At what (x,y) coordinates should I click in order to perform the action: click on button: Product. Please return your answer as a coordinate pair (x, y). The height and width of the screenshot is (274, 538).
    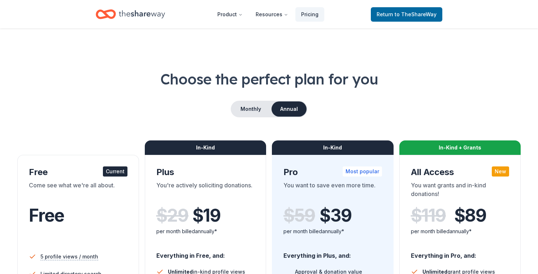
    Looking at the image, I should click on (230, 14).